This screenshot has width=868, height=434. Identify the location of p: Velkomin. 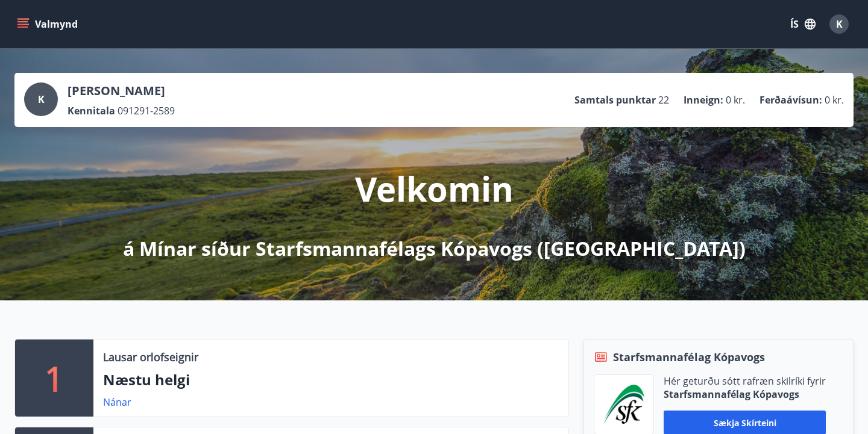
(434, 188).